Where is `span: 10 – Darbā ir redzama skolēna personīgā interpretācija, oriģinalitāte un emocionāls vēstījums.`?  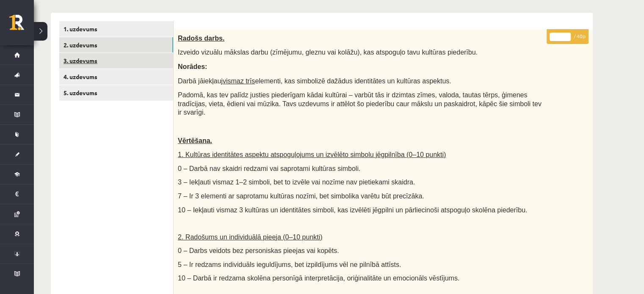 span: 10 – Darbā ir redzama skolēna personīgā interpretācija, oriģinalitāte un emocionāls vēstījums. is located at coordinates (319, 278).